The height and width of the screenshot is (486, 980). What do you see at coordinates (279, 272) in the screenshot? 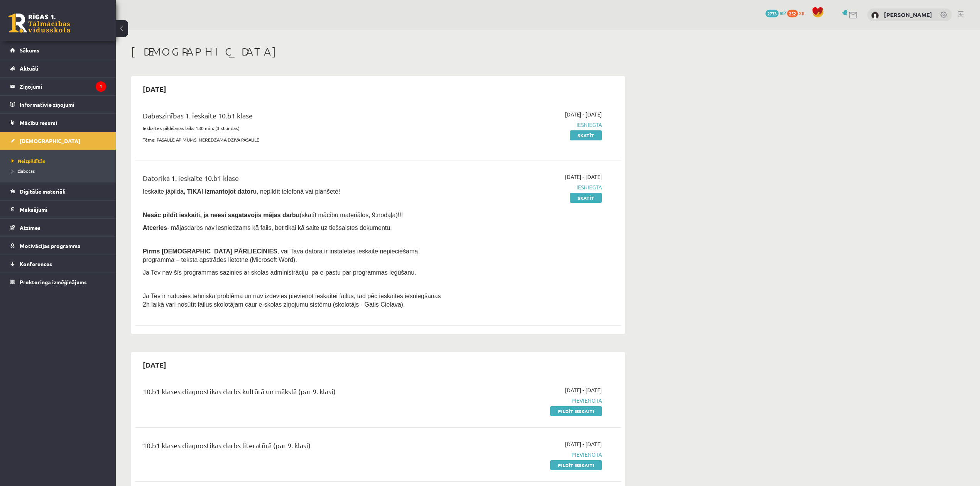
I see `span: Ja Tev nav šīs programmas sazinies ar skolas administrāciju pa e-pastu par programmas iegūšanu.` at bounding box center [279, 272].